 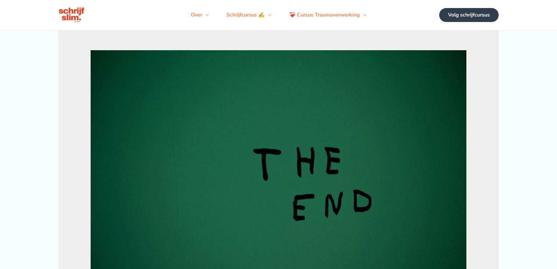 I want to click on div: Volg schrijfcursus, so click(x=469, y=15).